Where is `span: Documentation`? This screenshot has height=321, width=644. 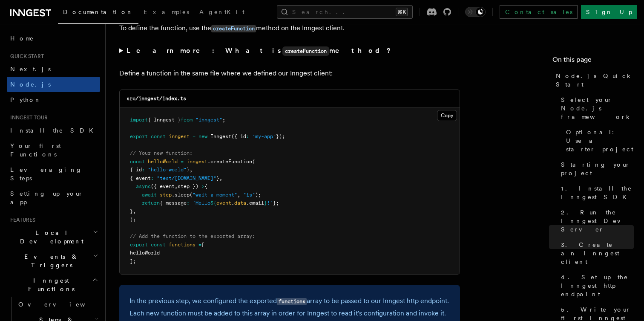 span: Documentation is located at coordinates (98, 12).